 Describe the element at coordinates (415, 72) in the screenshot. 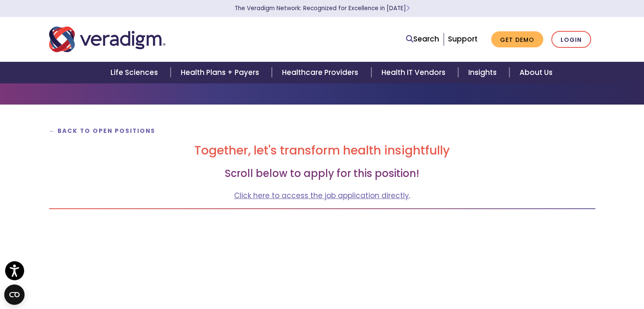

I see `a: Health IT Vendors` at that location.